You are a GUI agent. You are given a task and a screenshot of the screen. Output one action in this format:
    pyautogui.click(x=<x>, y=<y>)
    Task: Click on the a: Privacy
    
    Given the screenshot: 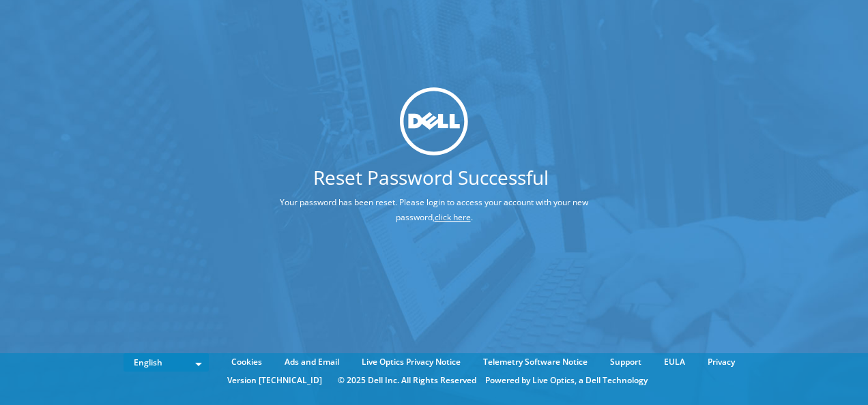 What is the action you would take?
    pyautogui.click(x=721, y=362)
    